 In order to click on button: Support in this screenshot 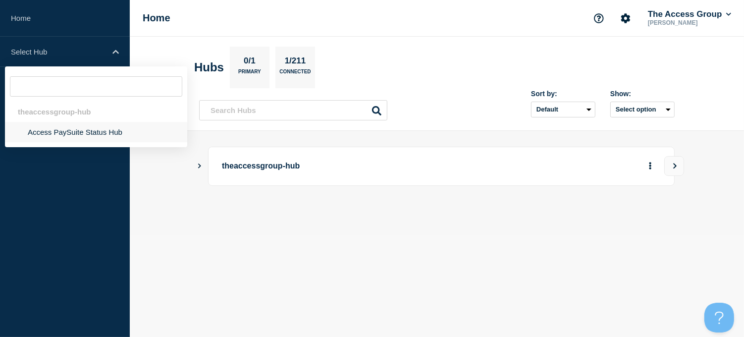, I will do `click(599, 18)`.